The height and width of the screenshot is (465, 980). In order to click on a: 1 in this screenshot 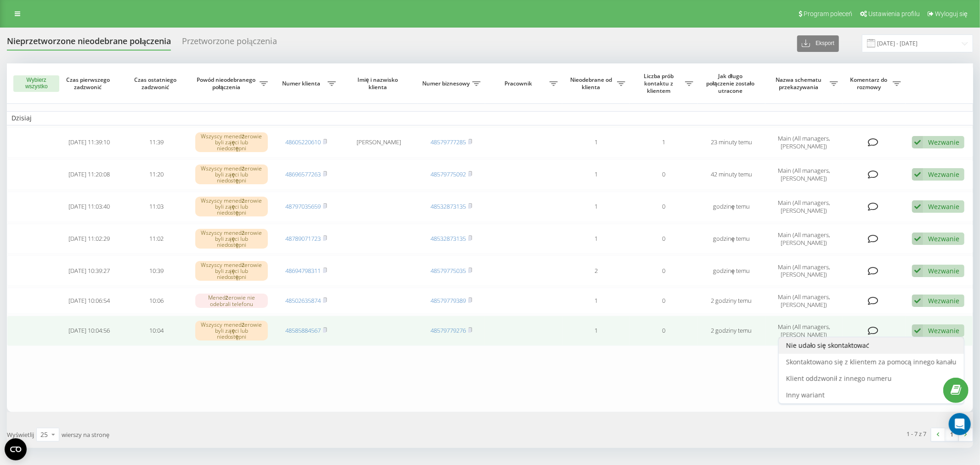, I will do `click(952, 435)`.